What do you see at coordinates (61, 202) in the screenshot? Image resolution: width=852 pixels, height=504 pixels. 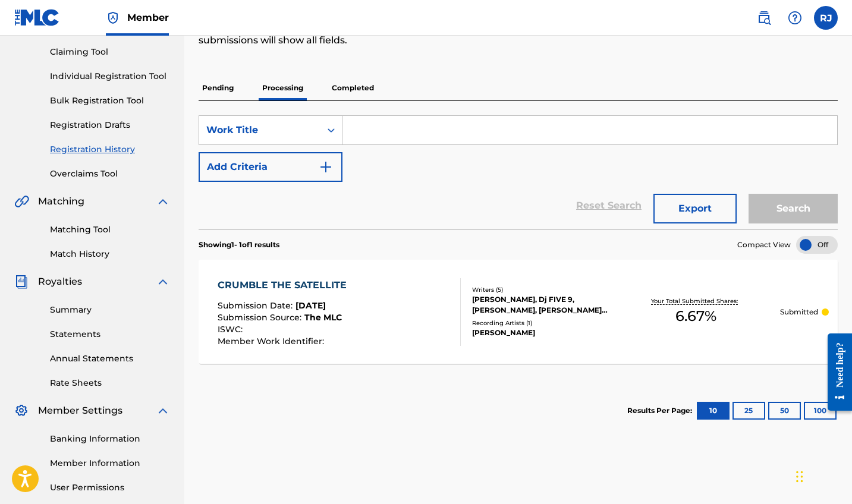 I see `span: Matching` at bounding box center [61, 202].